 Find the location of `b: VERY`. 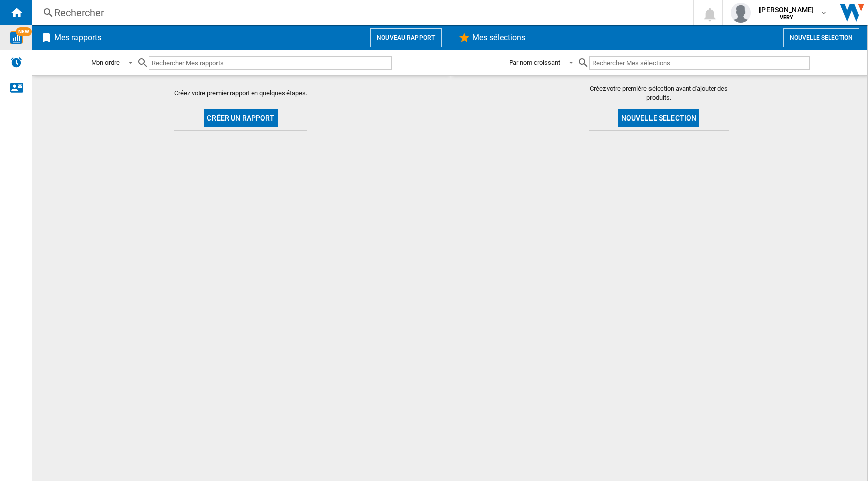

b: VERY is located at coordinates (786, 17).